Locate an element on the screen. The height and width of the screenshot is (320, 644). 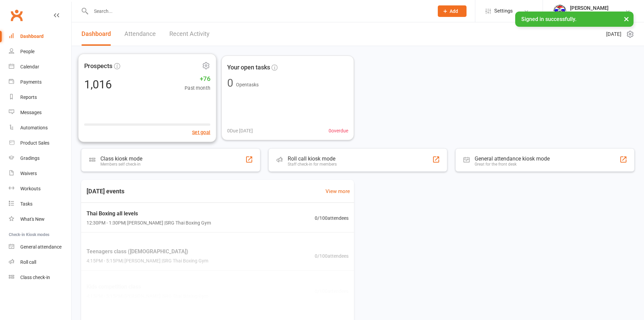
div: Roll call is located at coordinates (28, 262).